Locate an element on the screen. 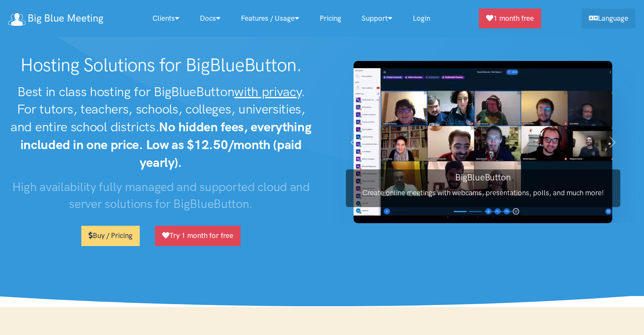 The height and width of the screenshot is (335, 644). a: Try 1 month for free is located at coordinates (198, 236).